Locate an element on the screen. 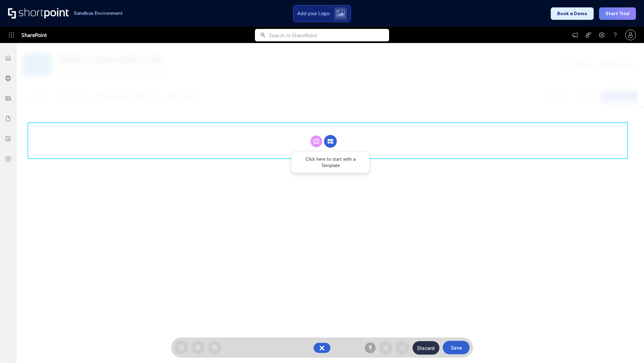 This screenshot has width=644, height=363. div: Chat Widget is located at coordinates (627, 347).